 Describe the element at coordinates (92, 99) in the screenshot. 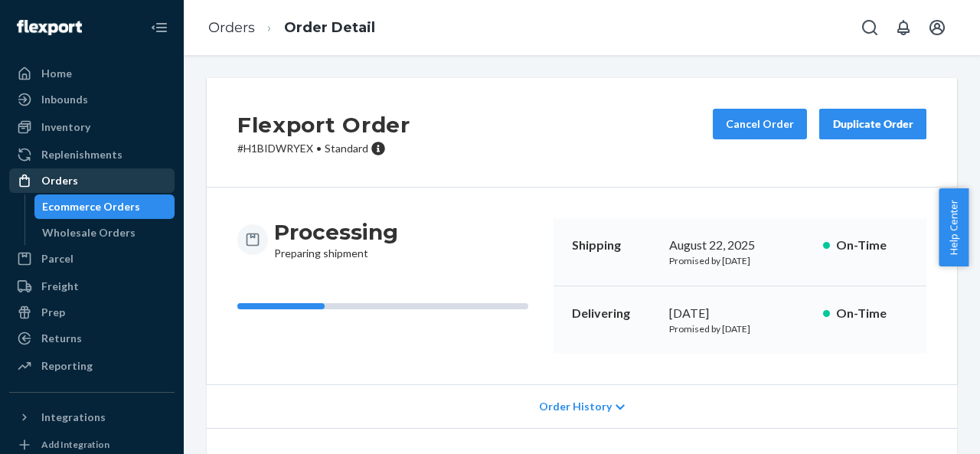

I see `a: Inbounds` at that location.